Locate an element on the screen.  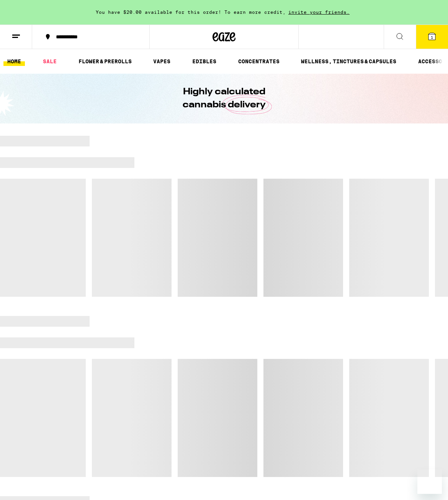
button: 1 is located at coordinates (432, 37).